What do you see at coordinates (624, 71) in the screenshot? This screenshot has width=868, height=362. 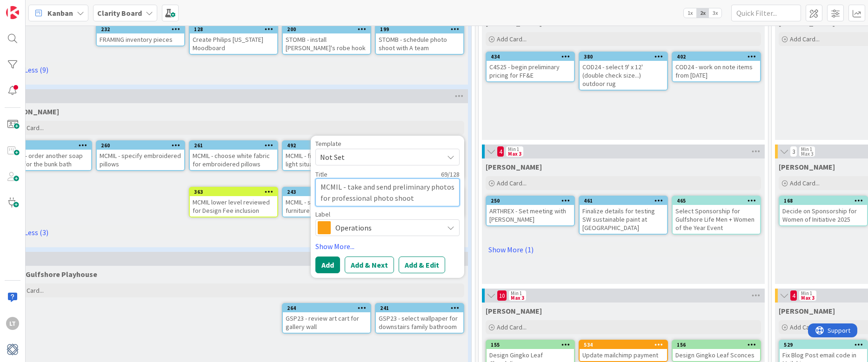 I see `div: 380COD24 - select 9' x 12' (double check size...) outdoor rug` at bounding box center [624, 71].